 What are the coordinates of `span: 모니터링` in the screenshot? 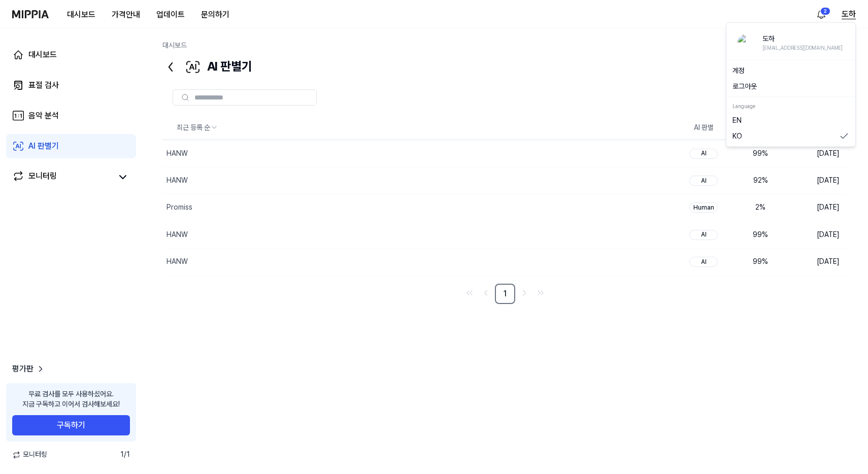 It's located at (29, 454).